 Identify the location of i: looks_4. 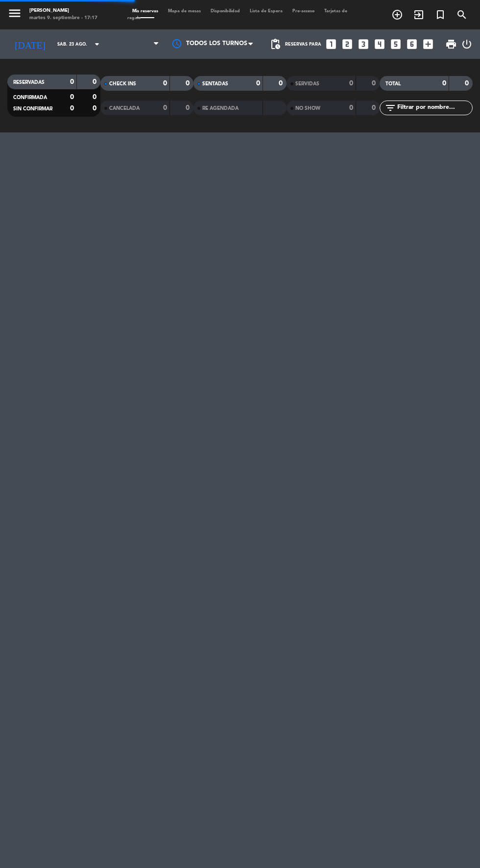
(380, 44).